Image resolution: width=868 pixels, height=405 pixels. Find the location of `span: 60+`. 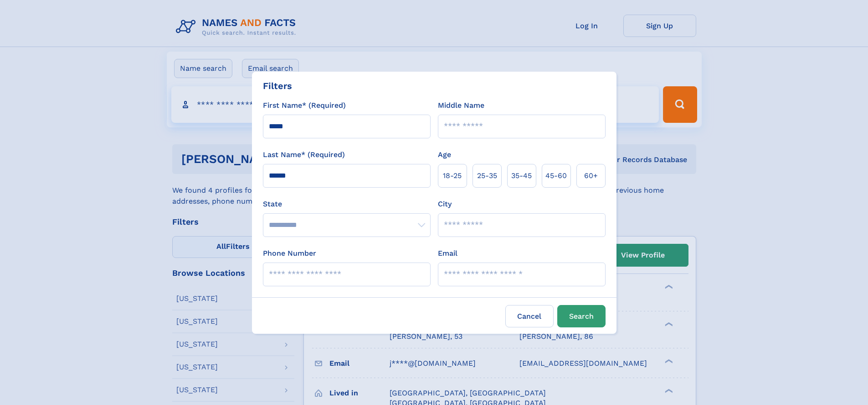

span: 60+ is located at coordinates (591, 176).